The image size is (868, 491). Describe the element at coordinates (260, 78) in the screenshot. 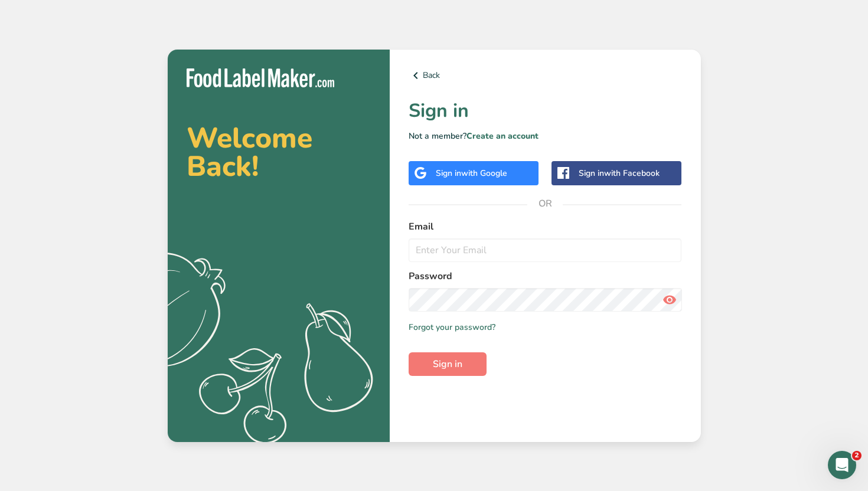

I see `img: Food Label Maker` at that location.